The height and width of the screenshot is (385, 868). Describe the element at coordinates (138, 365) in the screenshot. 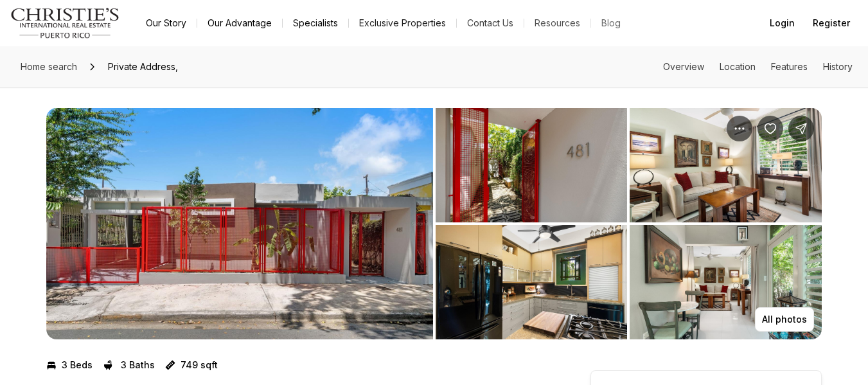

I see `p: 3 Baths` at that location.